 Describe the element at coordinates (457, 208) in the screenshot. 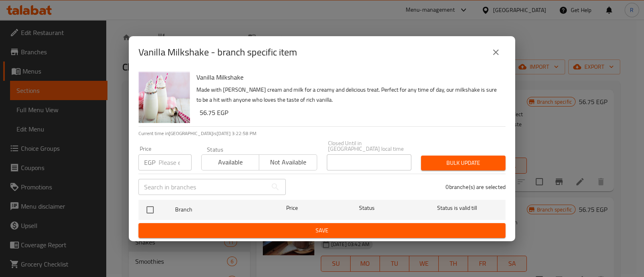

I see `span: Status is valid till` at that location.